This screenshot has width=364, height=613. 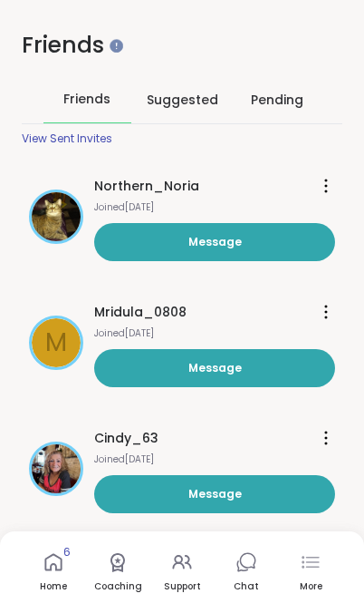 I want to click on div: Chat, so click(x=246, y=586).